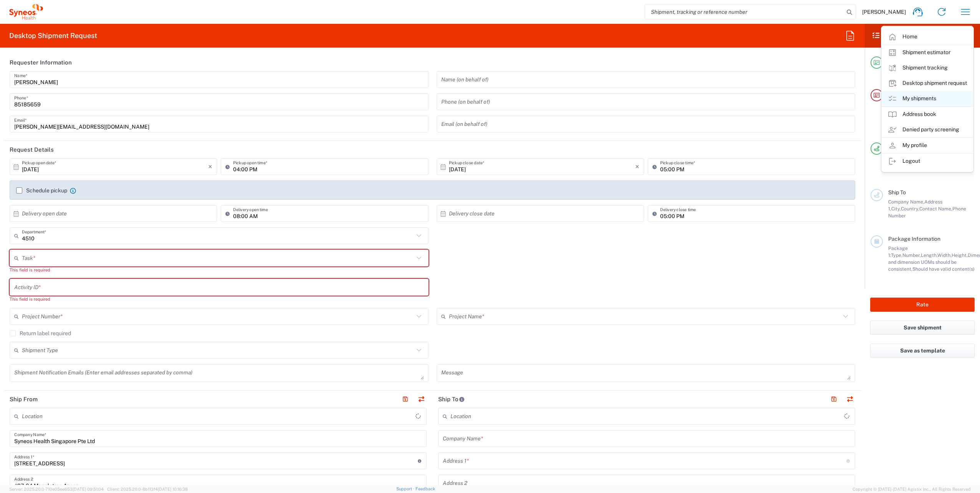  What do you see at coordinates (451, 399) in the screenshot?
I see `h2: Ship To` at bounding box center [451, 399].